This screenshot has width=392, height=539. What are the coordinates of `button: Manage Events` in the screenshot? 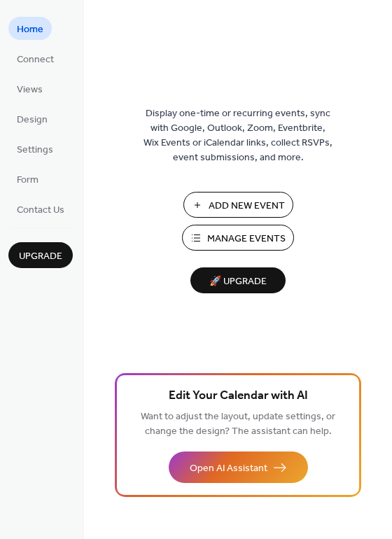 It's located at (238, 237).